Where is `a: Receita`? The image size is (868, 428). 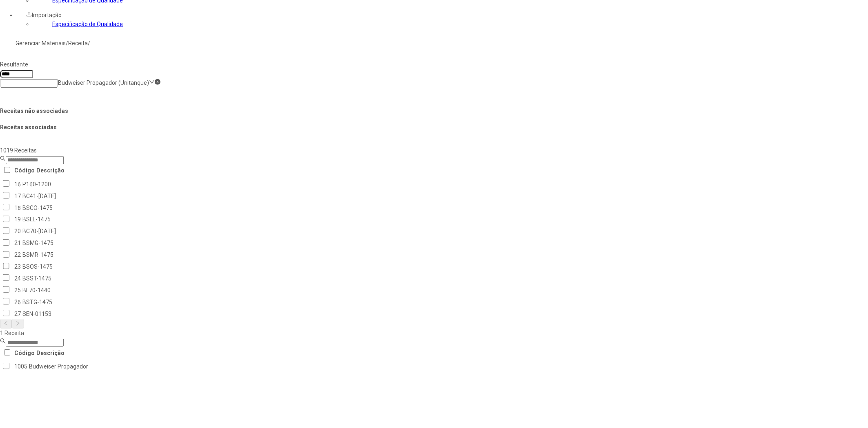 a: Receita is located at coordinates (78, 43).